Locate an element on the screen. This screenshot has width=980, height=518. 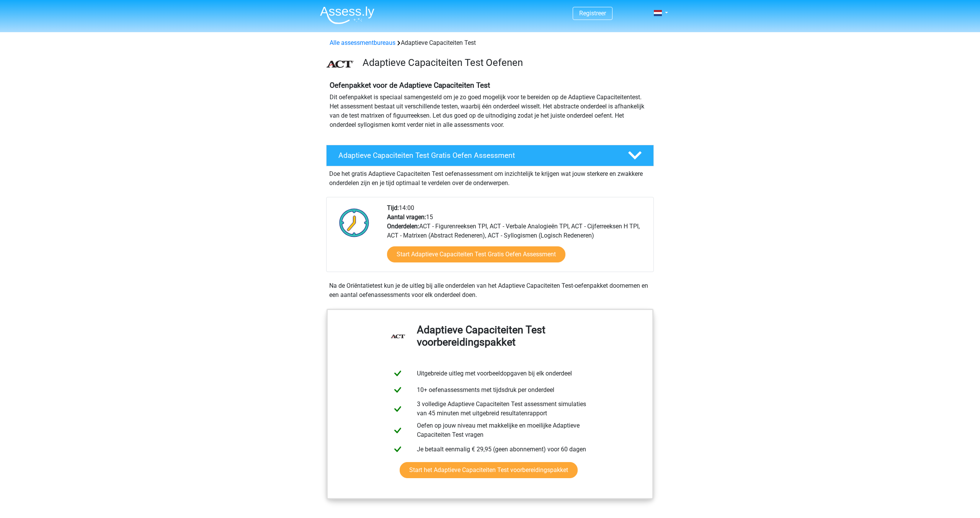
a: Start Adaptieve Capaciteiten Test Gratis Oefen Assessment is located at coordinates (476, 254).